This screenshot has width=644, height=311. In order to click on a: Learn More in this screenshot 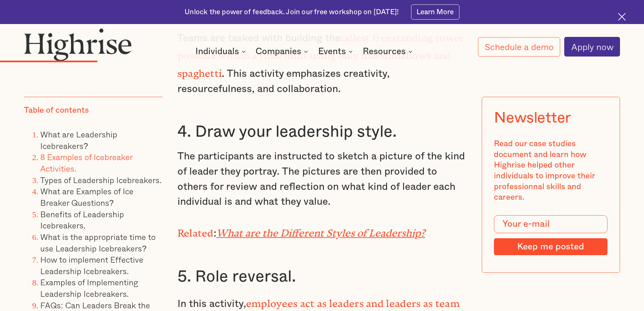, I will do `click(435, 12)`.